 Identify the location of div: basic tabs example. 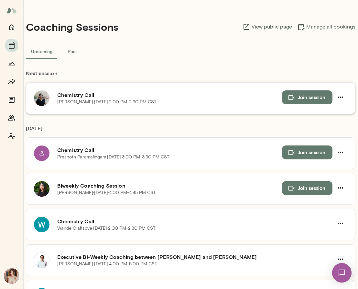
(191, 51).